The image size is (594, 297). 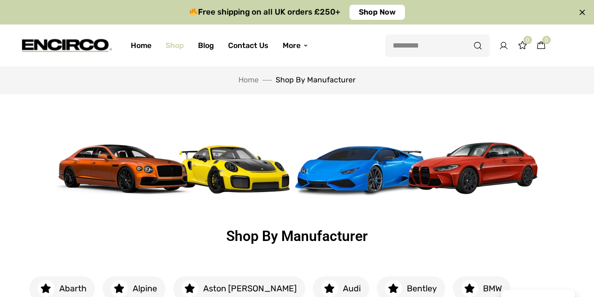 I want to click on a: More, so click(x=295, y=45).